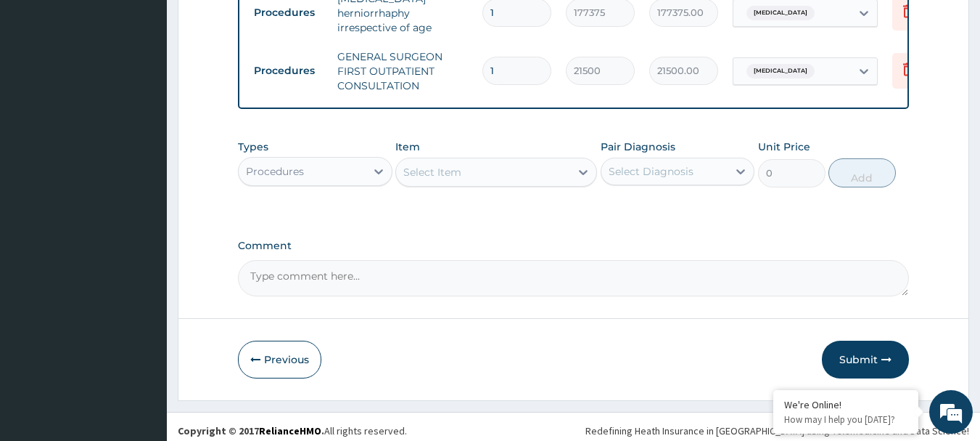  I want to click on strong: Copyright © 2017 ., so click(251, 430).